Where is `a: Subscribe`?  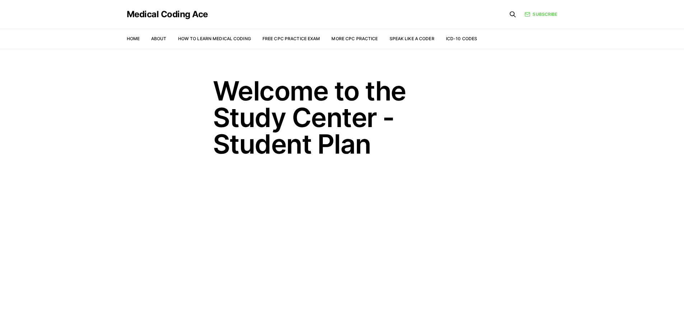 a: Subscribe is located at coordinates (541, 14).